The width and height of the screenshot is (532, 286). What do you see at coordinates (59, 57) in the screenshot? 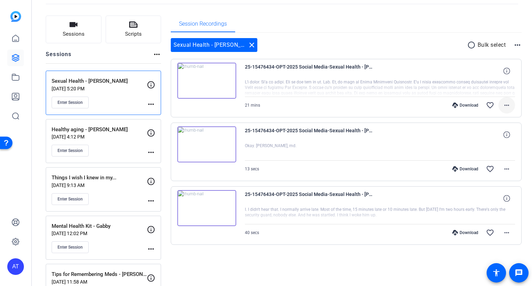
I see `h2: Sessions` at bounding box center [59, 57].